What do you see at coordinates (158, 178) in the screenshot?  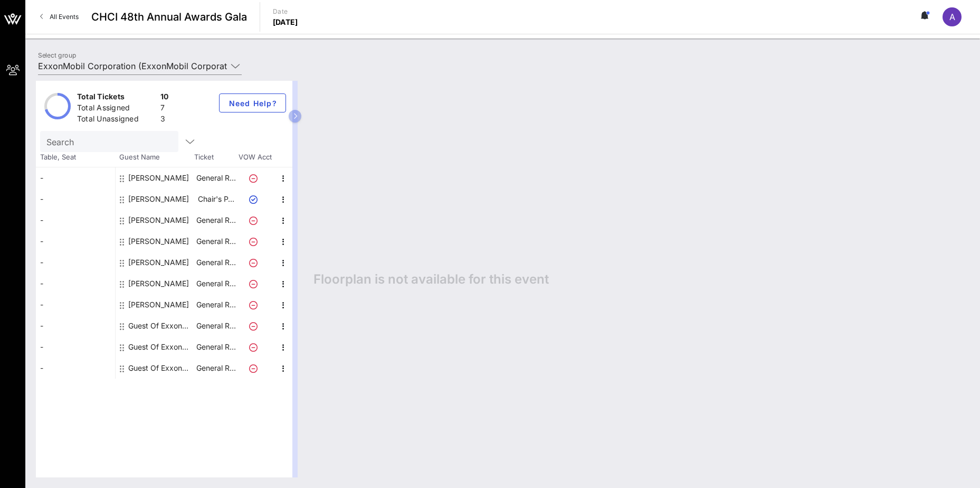 I see `div: Alejandro Colantuono` at bounding box center [158, 178].